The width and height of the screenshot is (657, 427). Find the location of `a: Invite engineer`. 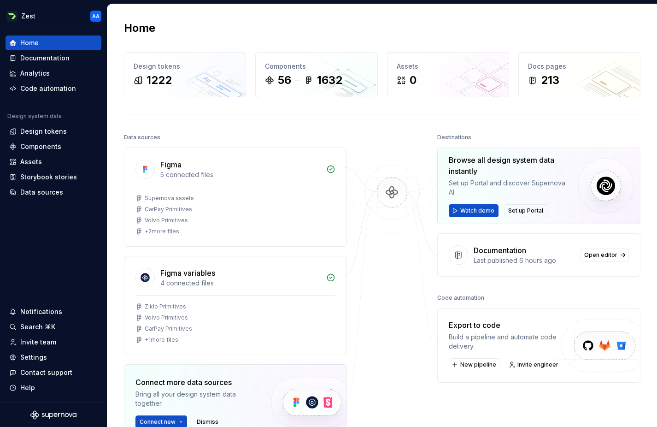

a: Invite engineer is located at coordinates (534, 365).